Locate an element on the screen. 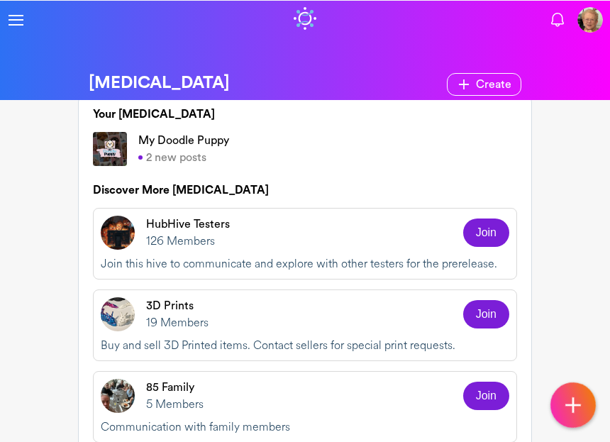 The image size is (610, 442). p: My Doodle Puppy is located at coordinates (184, 141).